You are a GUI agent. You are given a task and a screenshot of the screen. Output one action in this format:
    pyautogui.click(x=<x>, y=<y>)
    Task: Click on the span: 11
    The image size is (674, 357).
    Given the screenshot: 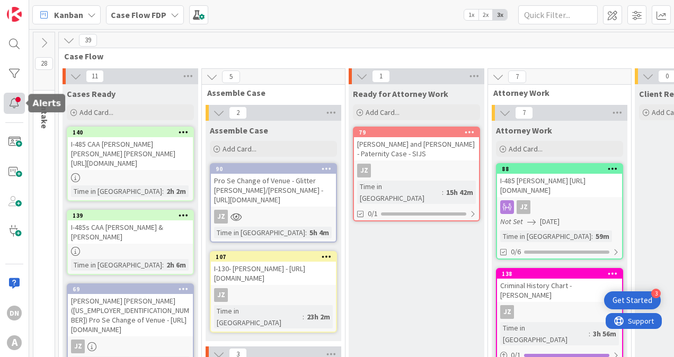 What is the action you would take?
    pyautogui.click(x=95, y=76)
    